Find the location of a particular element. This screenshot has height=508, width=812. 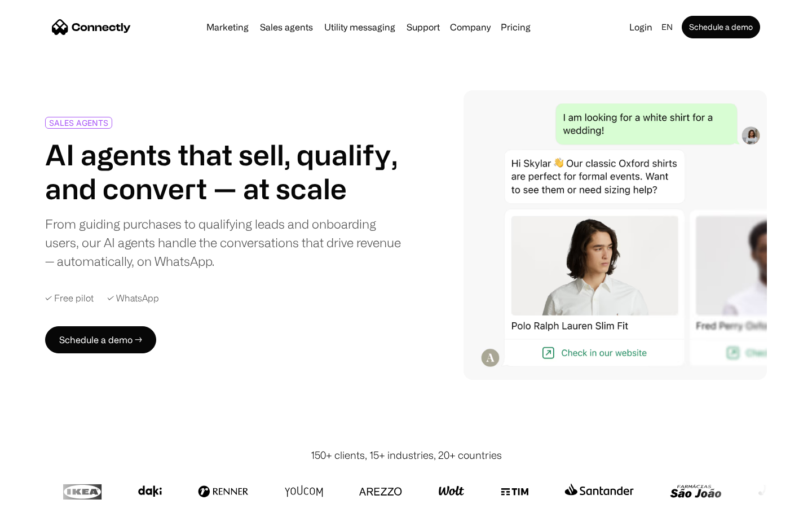

div: 150+ clients, 15+ industries, 20+ countries is located at coordinates (406, 455).